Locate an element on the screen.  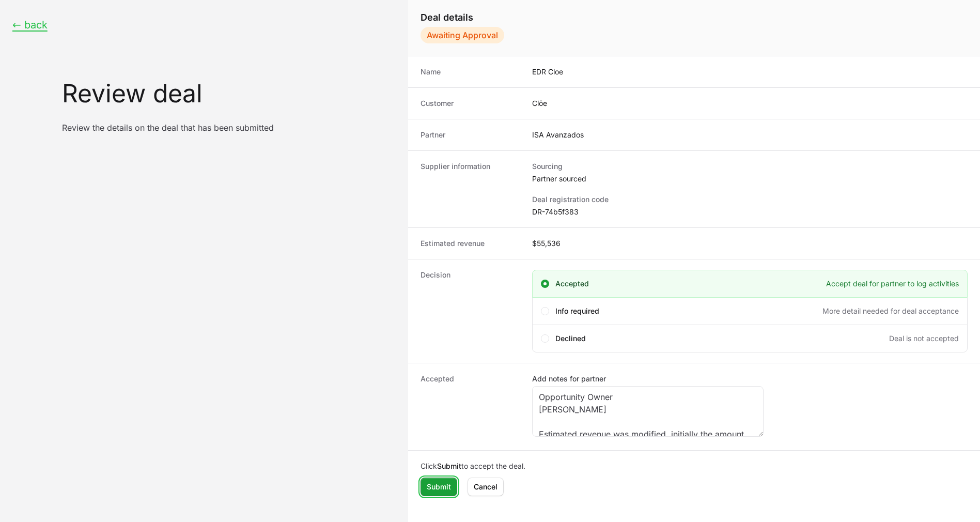
dt: Decision is located at coordinates (470, 311).